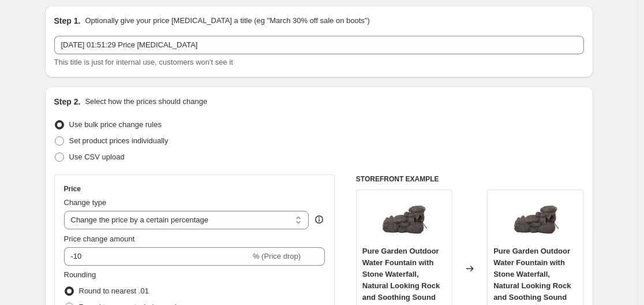 The height and width of the screenshot is (305, 644). Describe the element at coordinates (276, 256) in the screenshot. I see `span: % (Price drop)` at that location.